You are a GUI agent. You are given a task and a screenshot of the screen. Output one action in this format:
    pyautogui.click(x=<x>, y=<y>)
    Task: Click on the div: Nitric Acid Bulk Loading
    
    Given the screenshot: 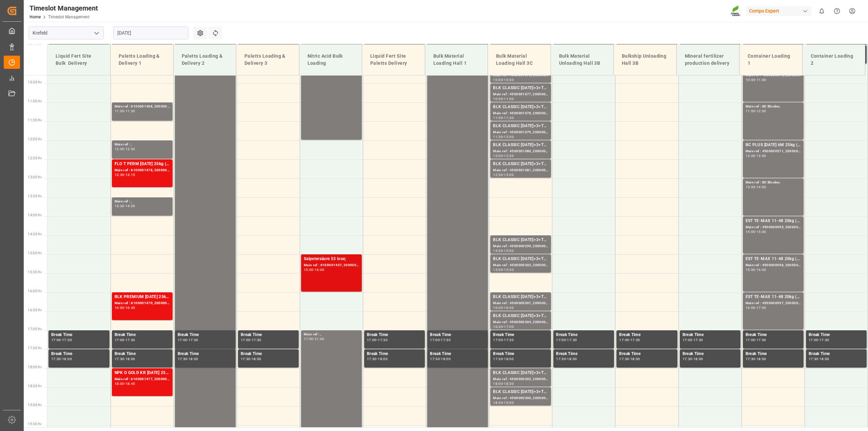 What is the action you would take?
    pyautogui.click(x=330, y=60)
    